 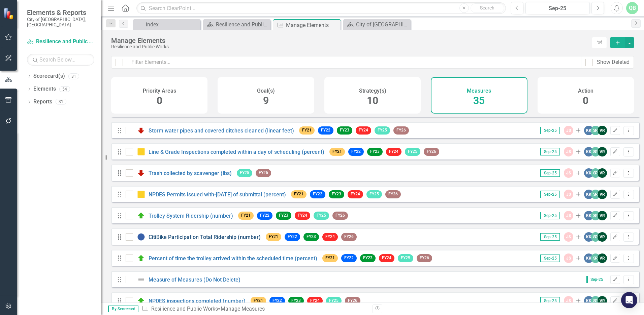 I want to click on h4: Priority Areas, so click(x=159, y=90).